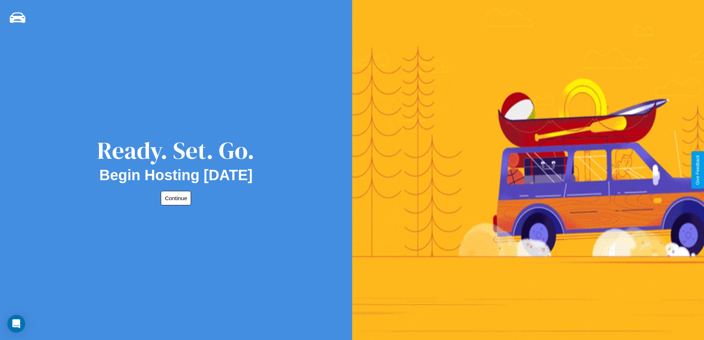 The image size is (704, 340). What do you see at coordinates (176, 198) in the screenshot?
I see `button: Continue` at bounding box center [176, 198].